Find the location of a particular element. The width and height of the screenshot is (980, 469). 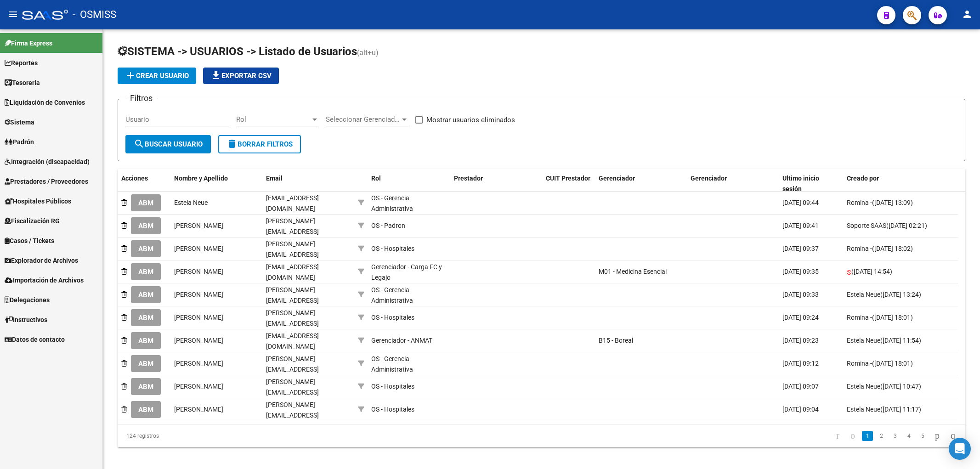

div: Open Intercom Messenger is located at coordinates (960, 449).